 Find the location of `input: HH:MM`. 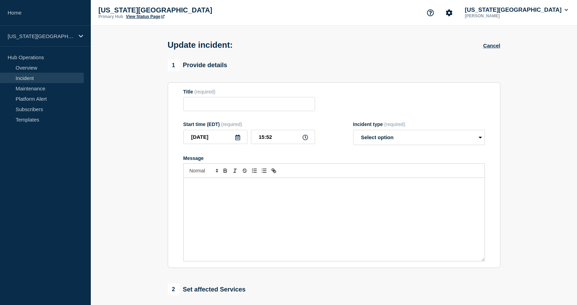

input: HH:MM is located at coordinates (283, 137).